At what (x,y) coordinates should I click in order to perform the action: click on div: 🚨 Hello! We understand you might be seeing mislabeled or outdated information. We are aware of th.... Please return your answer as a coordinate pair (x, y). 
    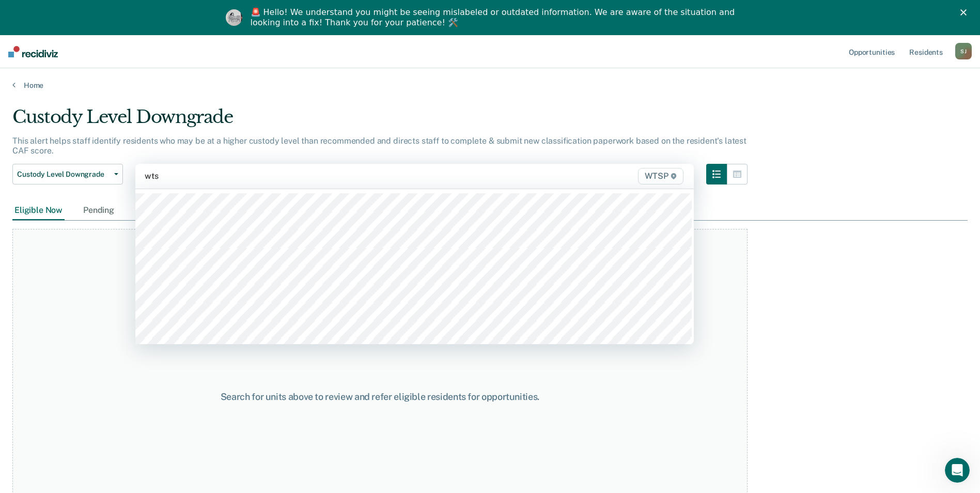
    Looking at the image, I should click on (494, 18).